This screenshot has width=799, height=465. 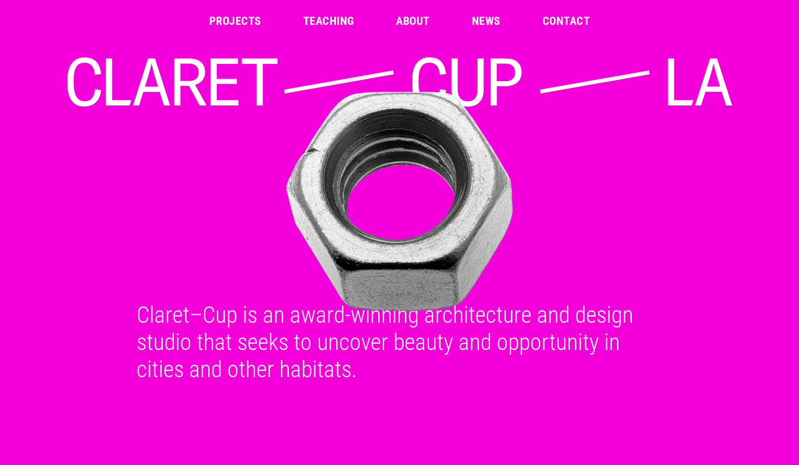 What do you see at coordinates (413, 21) in the screenshot?
I see `a: About` at bounding box center [413, 21].